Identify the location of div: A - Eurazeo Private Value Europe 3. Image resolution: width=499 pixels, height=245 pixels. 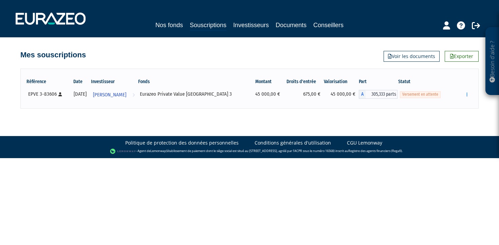
(378, 94).